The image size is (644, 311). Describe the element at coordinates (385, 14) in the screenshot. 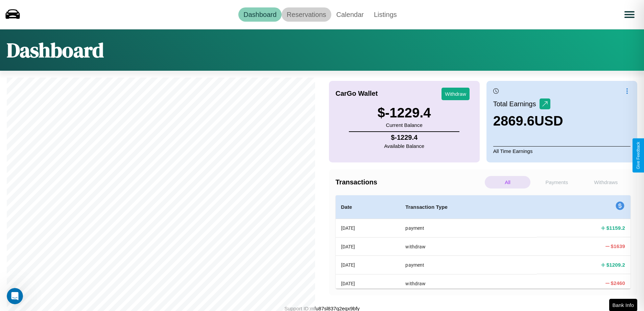

I see `a: Listings` at that location.